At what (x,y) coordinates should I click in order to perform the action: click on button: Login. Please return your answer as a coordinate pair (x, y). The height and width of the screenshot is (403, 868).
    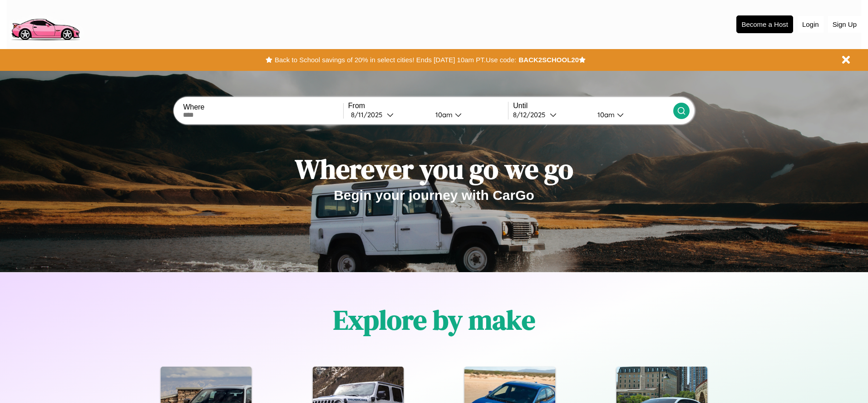
    Looking at the image, I should click on (810, 24).